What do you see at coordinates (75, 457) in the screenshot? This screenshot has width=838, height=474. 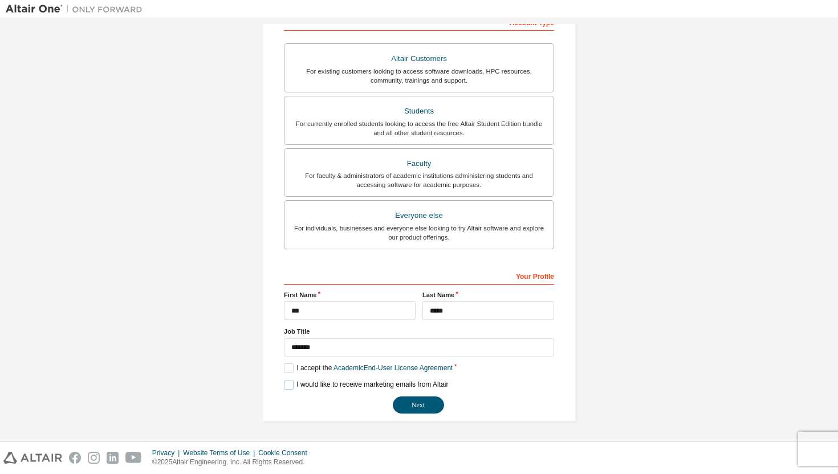 I see `img: facebook.svg` at bounding box center [75, 457].